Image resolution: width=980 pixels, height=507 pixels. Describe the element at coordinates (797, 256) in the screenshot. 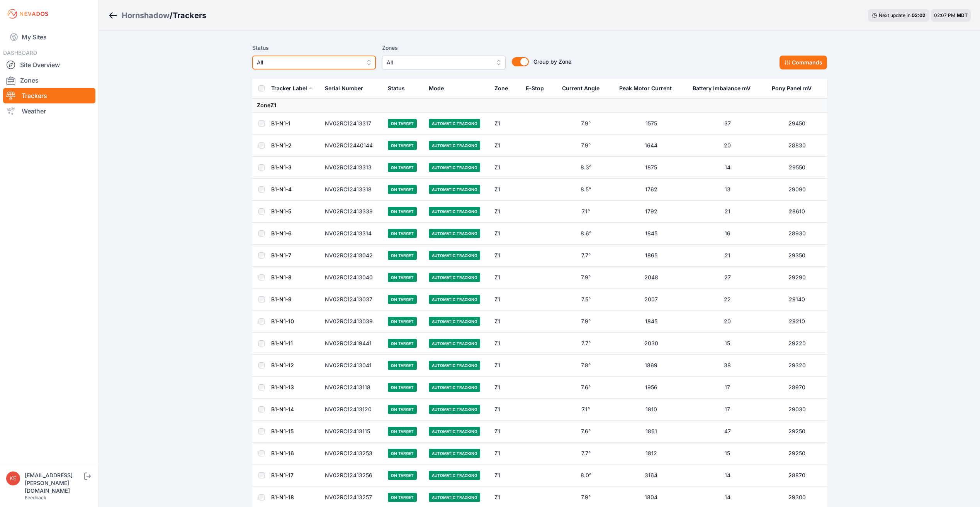

I see `td: 29350` at that location.